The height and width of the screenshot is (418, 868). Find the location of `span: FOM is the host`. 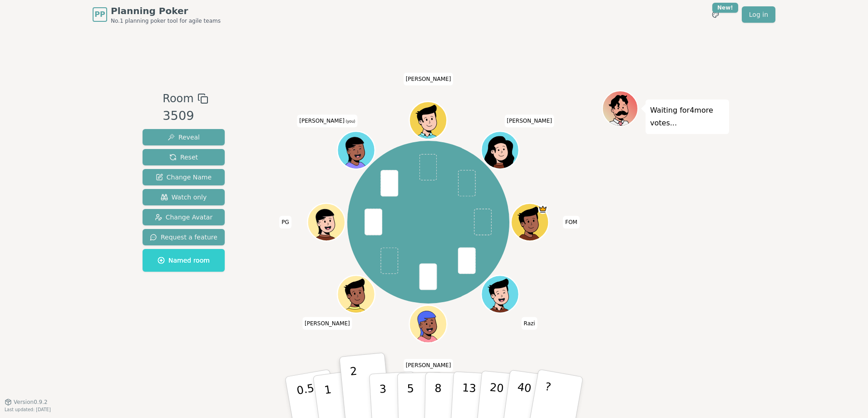

span: FOM is the host is located at coordinates (542, 209).